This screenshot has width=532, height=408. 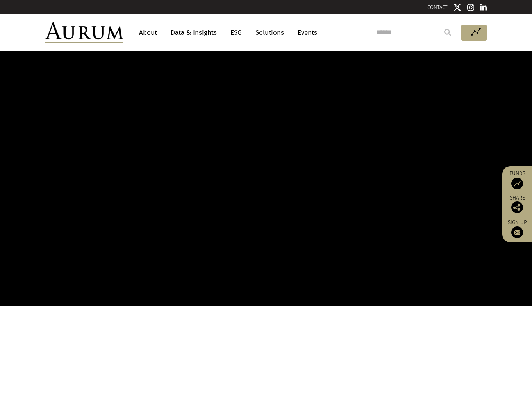 I want to click on a: CONTACT, so click(x=438, y=7).